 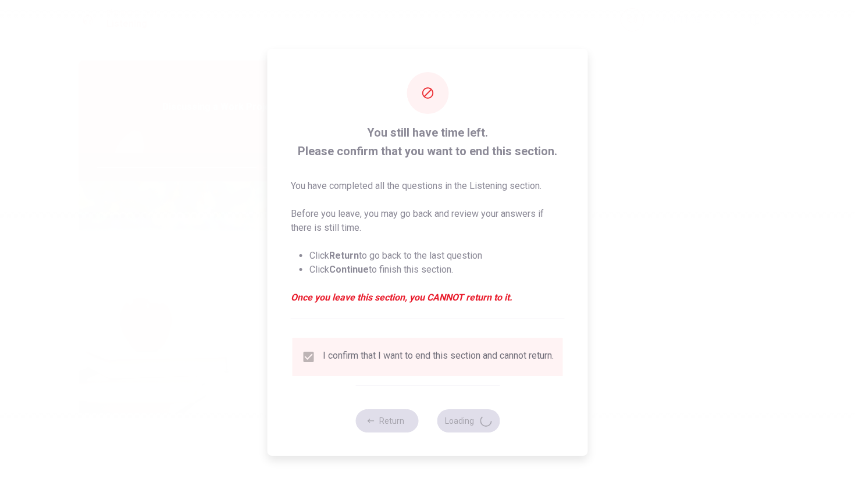 What do you see at coordinates (343, 255) in the screenshot?
I see `strong: Return` at bounding box center [343, 255].